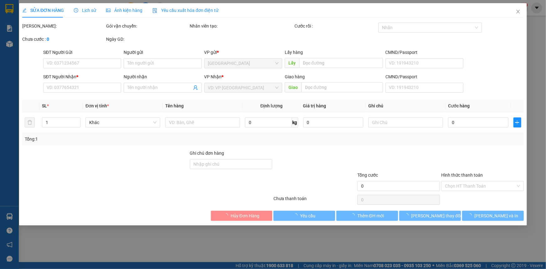  I want to click on span: Cước hàng, so click(459, 106).